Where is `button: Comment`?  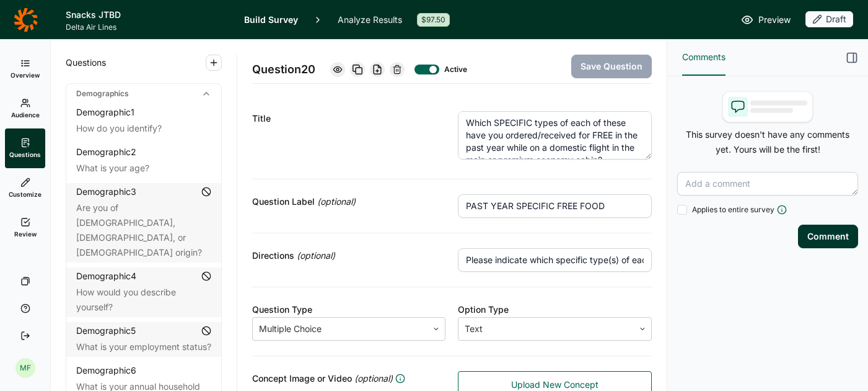
button: Comment is located at coordinates (828, 236).